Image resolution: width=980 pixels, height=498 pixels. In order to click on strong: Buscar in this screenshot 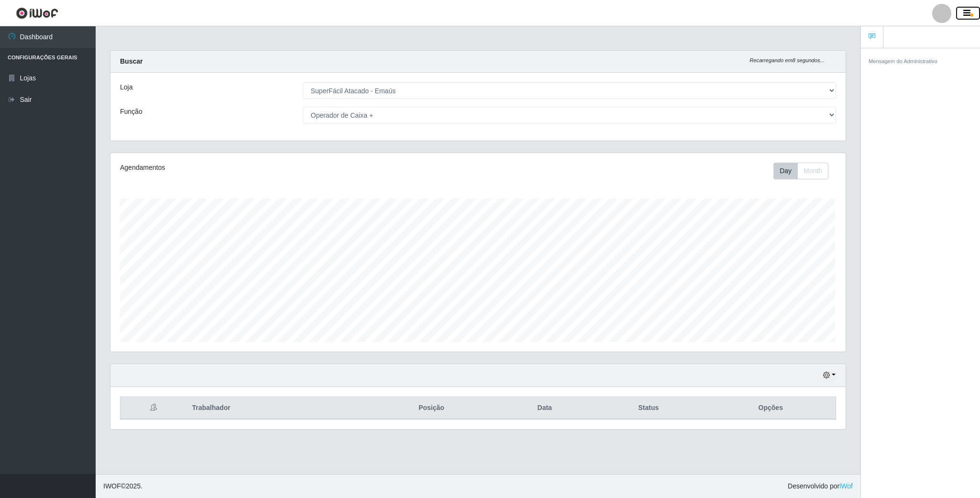, I will do `click(131, 61)`.